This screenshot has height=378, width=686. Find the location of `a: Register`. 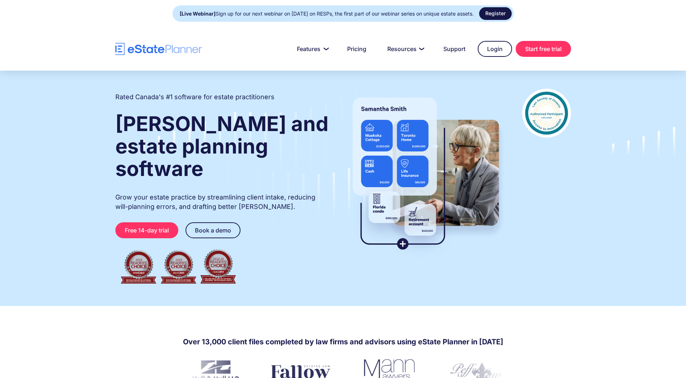

a: Register is located at coordinates (496, 13).